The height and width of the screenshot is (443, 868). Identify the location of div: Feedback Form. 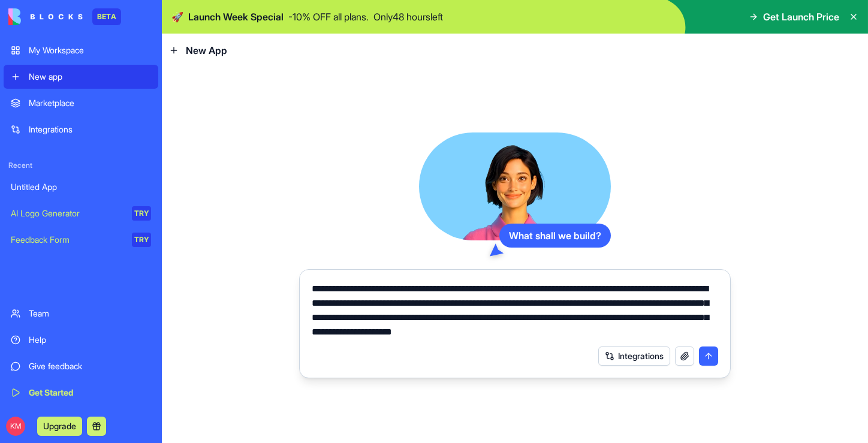
(67, 240).